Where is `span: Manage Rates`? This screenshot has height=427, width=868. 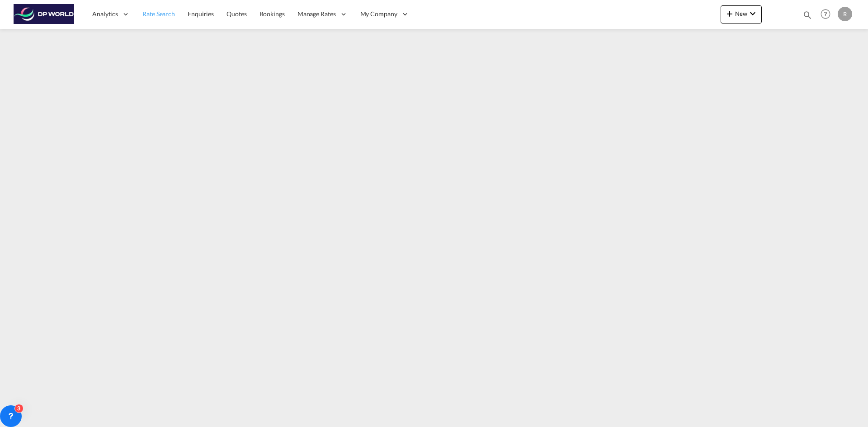 span: Manage Rates is located at coordinates (316, 14).